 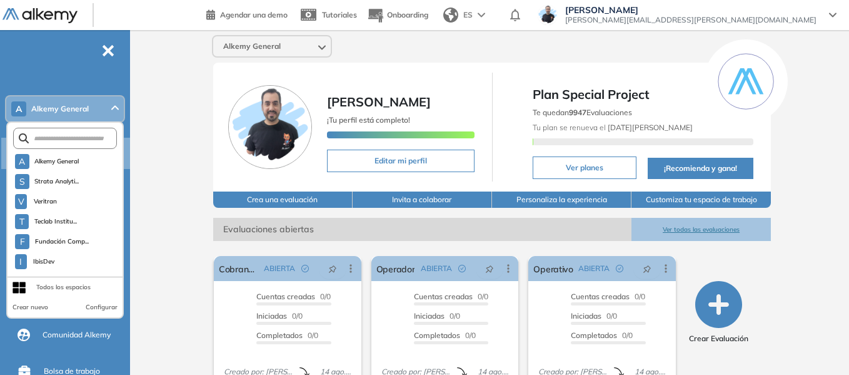 I want to click on span: Plan Special Project, so click(x=644, y=94).